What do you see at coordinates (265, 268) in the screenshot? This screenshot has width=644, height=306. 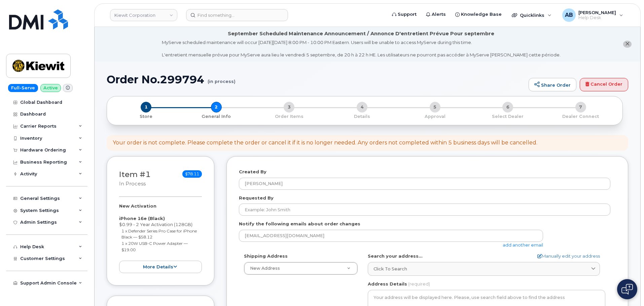 I see `span: New Address` at bounding box center [265, 268].